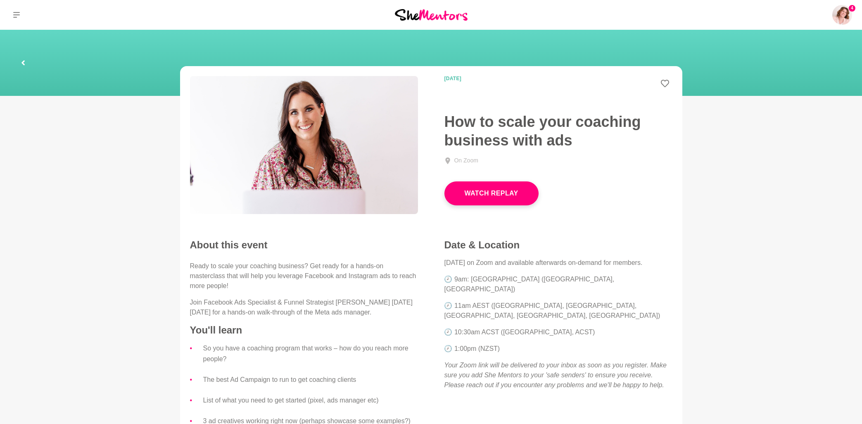  What do you see at coordinates (311, 380) in the screenshot?
I see `li: The best Ad Campaign to run to get coaching clients` at bounding box center [311, 380].